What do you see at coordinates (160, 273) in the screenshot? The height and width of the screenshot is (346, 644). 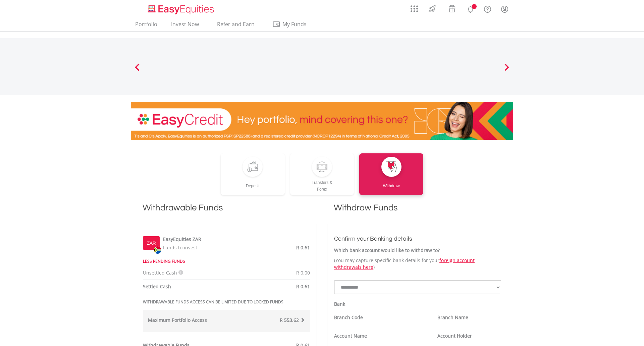 I see `span: Unsettled Cash` at bounding box center [160, 273].